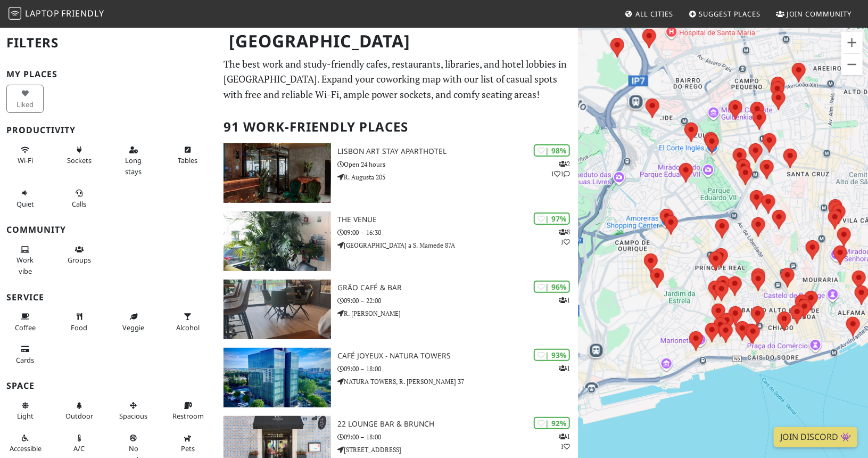 This screenshot has width=868, height=458. What do you see at coordinates (108, 229) in the screenshot?
I see `h3: Community` at bounding box center [108, 229].